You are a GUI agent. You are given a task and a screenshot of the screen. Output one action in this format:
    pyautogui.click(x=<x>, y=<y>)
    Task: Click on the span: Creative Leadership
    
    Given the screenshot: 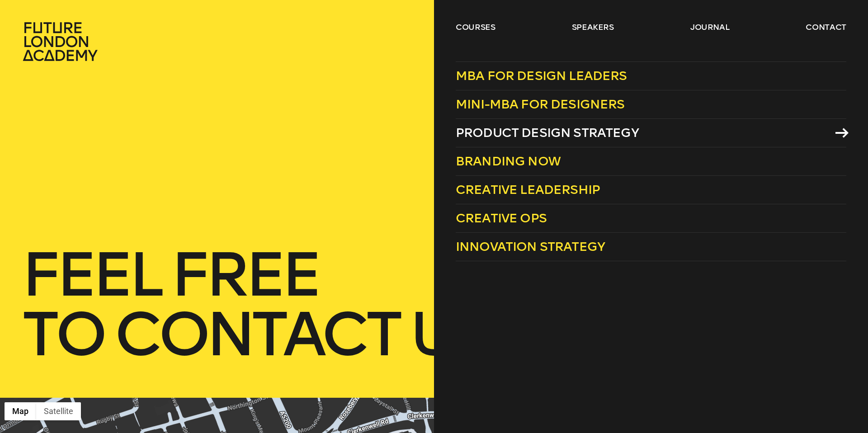 What is the action you would take?
    pyautogui.click(x=528, y=189)
    